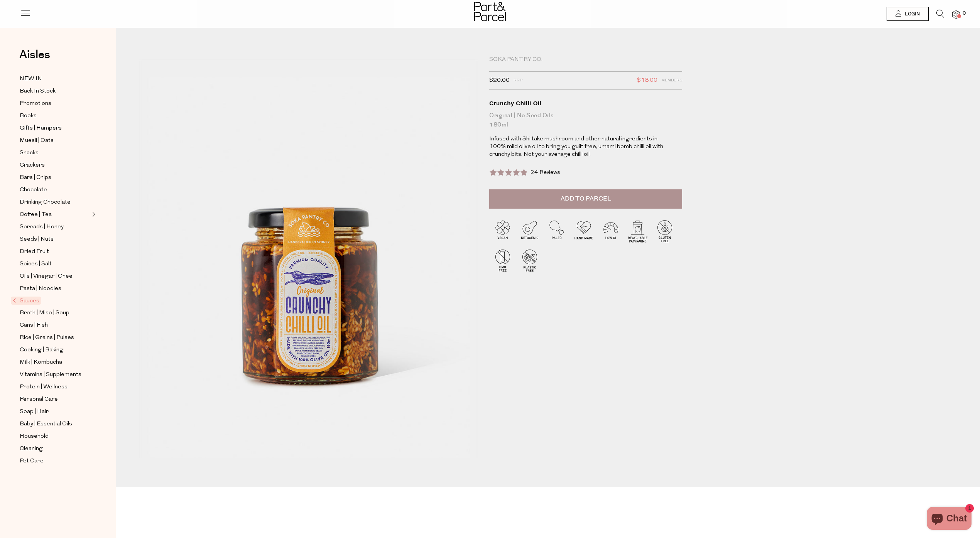 The width and height of the screenshot is (980, 538). I want to click on a: 0, so click(956, 14).